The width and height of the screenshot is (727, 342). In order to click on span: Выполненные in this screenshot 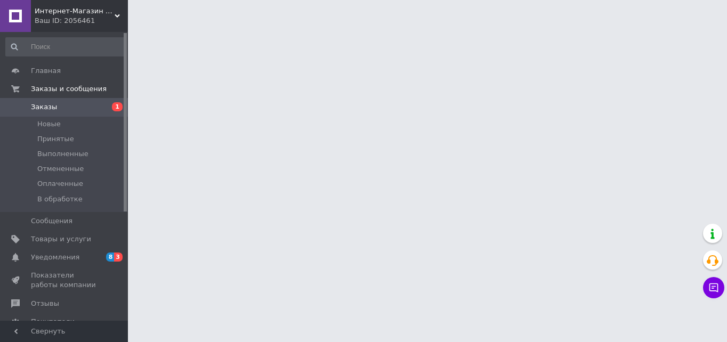, I will do `click(63, 154)`.